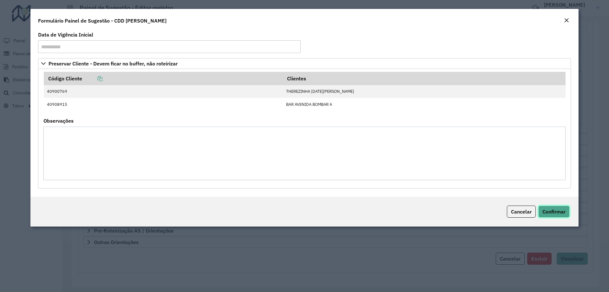 The width and height of the screenshot is (609, 292). I want to click on label: Data de Vigência Inicial, so click(66, 35).